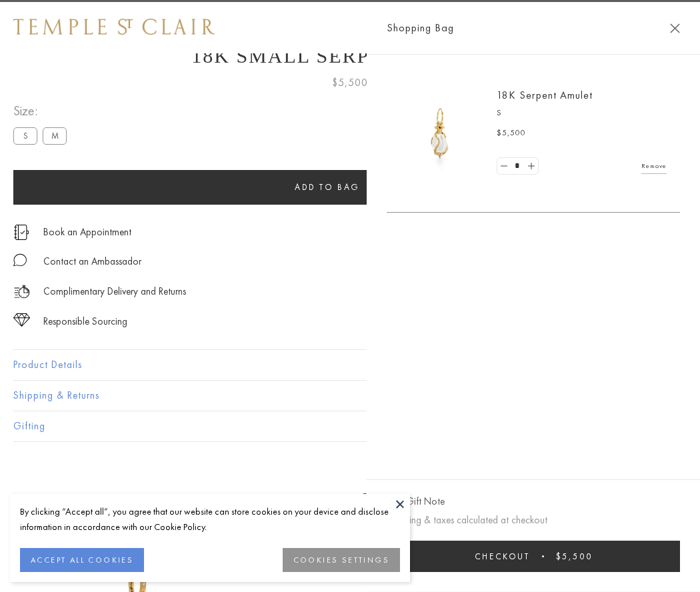 This screenshot has width=700, height=592. What do you see at coordinates (55, 135) in the screenshot?
I see `label: M` at bounding box center [55, 135].